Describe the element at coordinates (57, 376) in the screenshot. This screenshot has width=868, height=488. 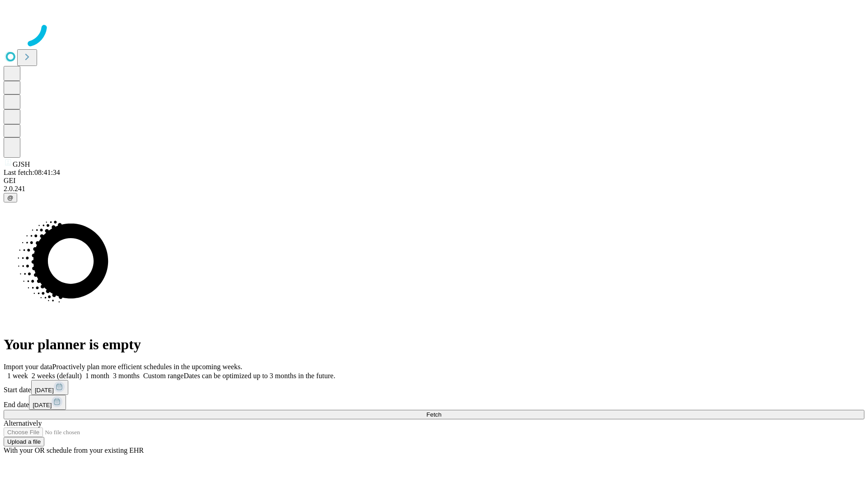
I see `span: 2 weeks (default)` at that location.